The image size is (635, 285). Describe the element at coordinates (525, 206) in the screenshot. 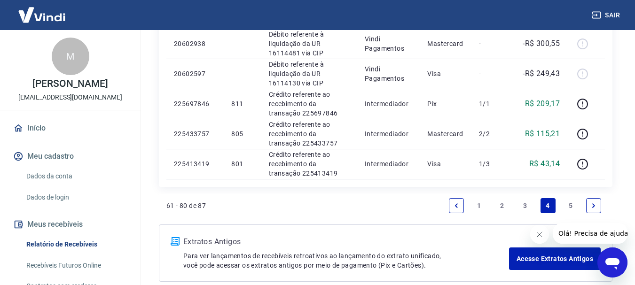

I see `a: Page 3` at that location.